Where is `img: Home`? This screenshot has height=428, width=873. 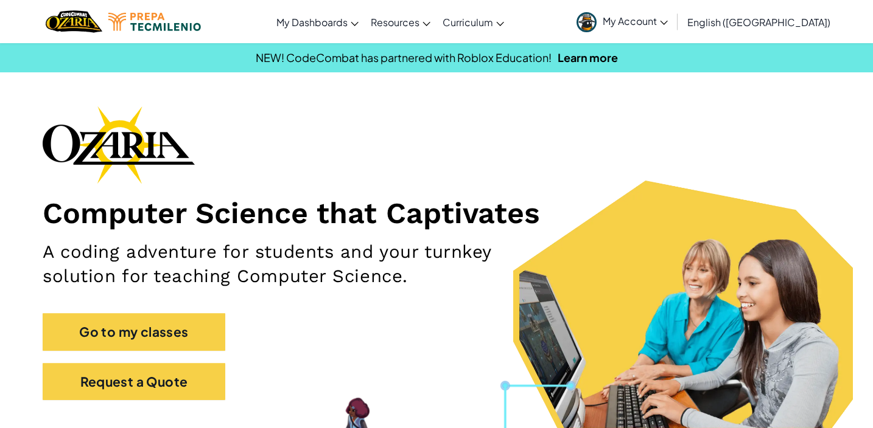
img: Home is located at coordinates (74, 21).